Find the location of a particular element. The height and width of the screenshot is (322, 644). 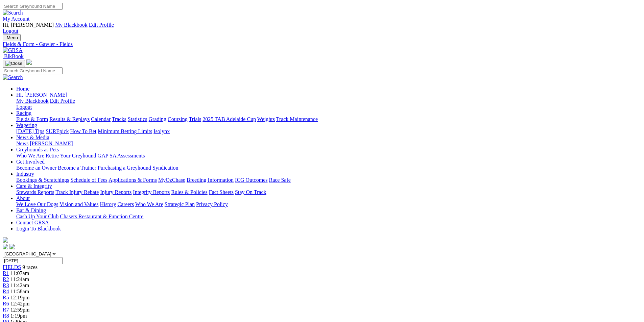

a: Breeding Information is located at coordinates (210, 180).